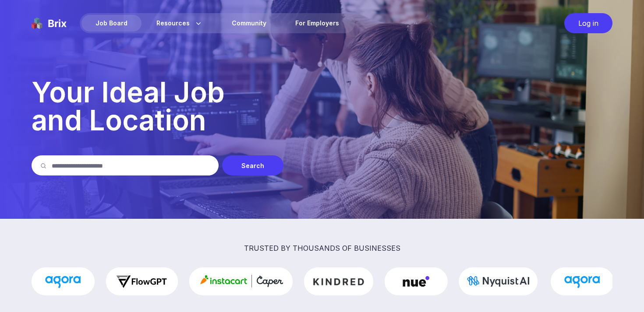 This screenshot has width=644, height=312. Describe the element at coordinates (249, 23) in the screenshot. I see `div: Community` at that location.